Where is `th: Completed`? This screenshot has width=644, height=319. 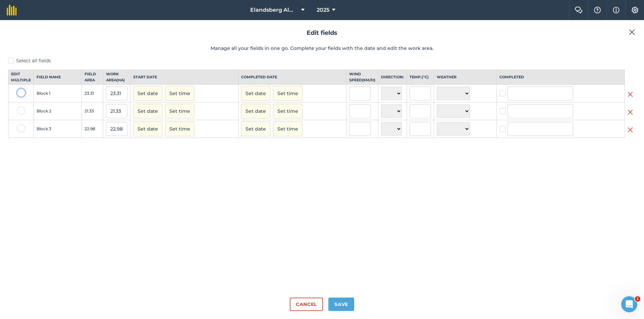
th: Completed is located at coordinates (561, 77).